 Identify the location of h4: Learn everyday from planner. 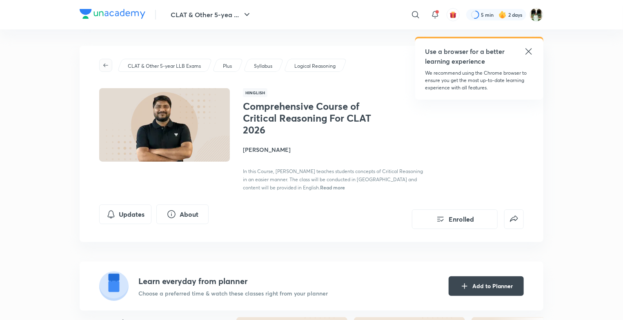
(233, 281).